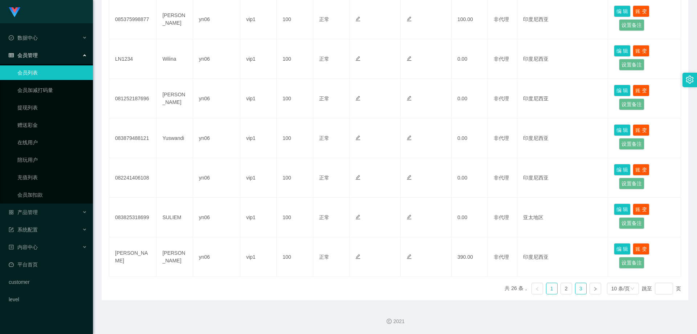 Image resolution: width=697 pixels, height=334 pixels. I want to click on div: 10 条/页, so click(620, 288).